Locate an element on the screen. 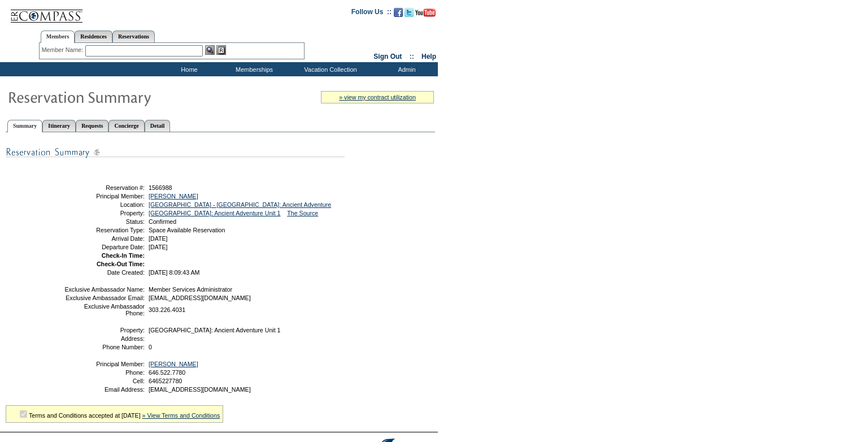 The width and height of the screenshot is (852, 442). span: 6465227780 is located at coordinates (165, 381).